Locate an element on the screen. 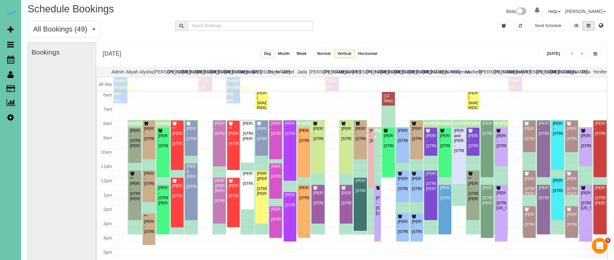 This screenshot has width=614, height=260. span: 1pm is located at coordinates (107, 195).